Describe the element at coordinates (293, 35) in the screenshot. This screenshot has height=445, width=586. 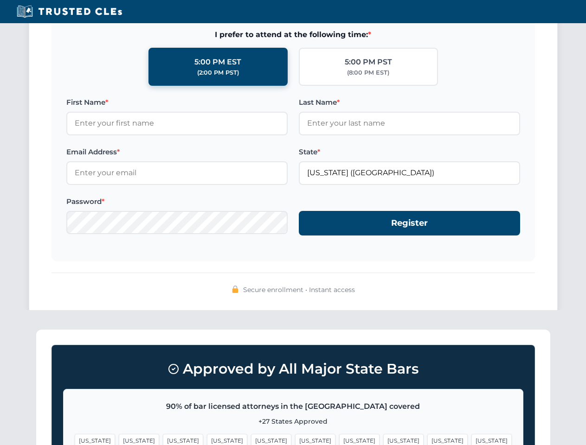
I see `span: I prefer to attend at the following time:` at that location.